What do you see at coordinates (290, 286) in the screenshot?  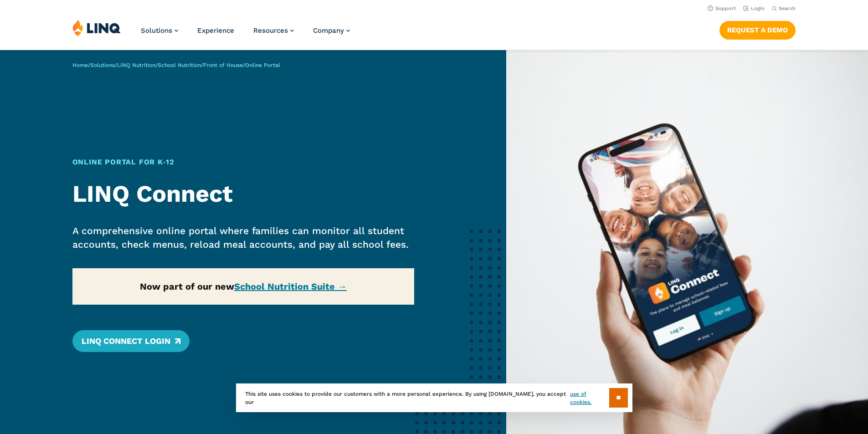 I see `a: School Nutrition Suite →` at bounding box center [290, 286].